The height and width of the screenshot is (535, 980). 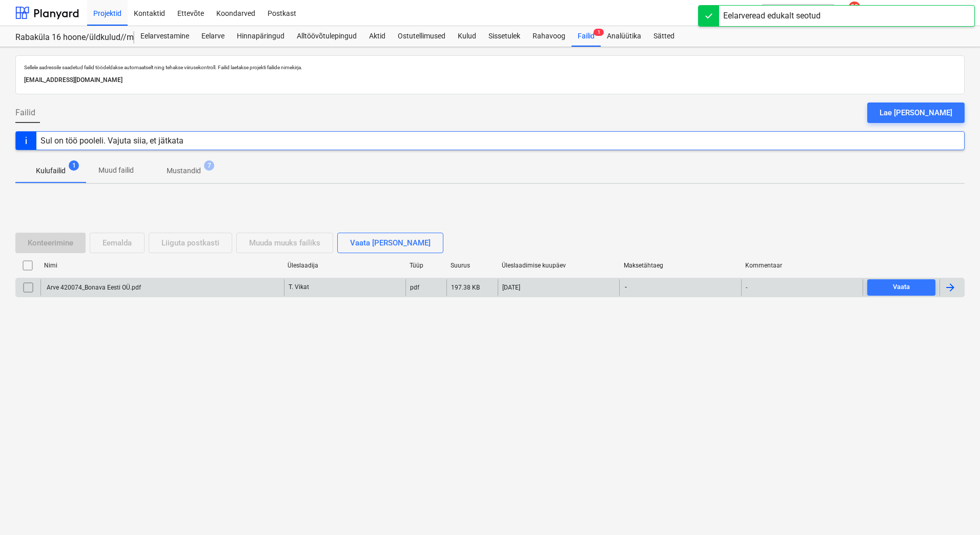 What do you see at coordinates (586, 36) in the screenshot?
I see `a: Failid1` at bounding box center [586, 36].